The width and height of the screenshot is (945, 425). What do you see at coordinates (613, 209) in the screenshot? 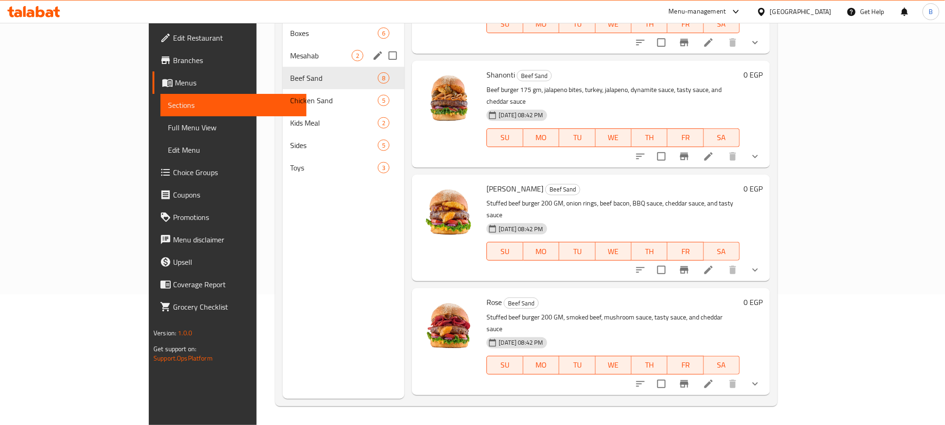
I see `p: Stuffed beef burger 200 GM, onion rings, beef bacon, BBQ sauce, cheddar sauce, and tasty sauce` at bounding box center [613, 209].